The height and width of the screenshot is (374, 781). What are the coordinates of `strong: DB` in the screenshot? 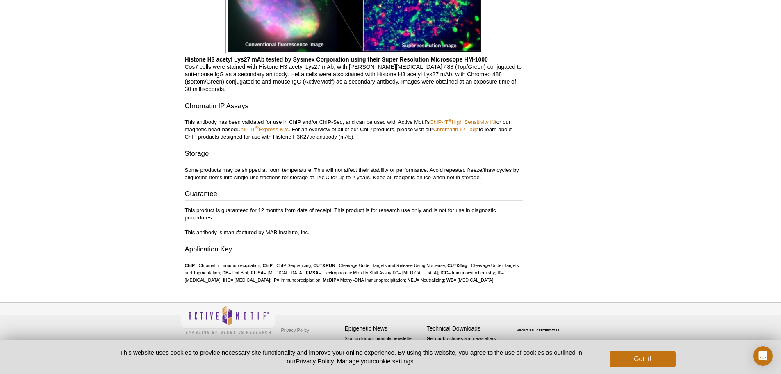 It's located at (226, 273).